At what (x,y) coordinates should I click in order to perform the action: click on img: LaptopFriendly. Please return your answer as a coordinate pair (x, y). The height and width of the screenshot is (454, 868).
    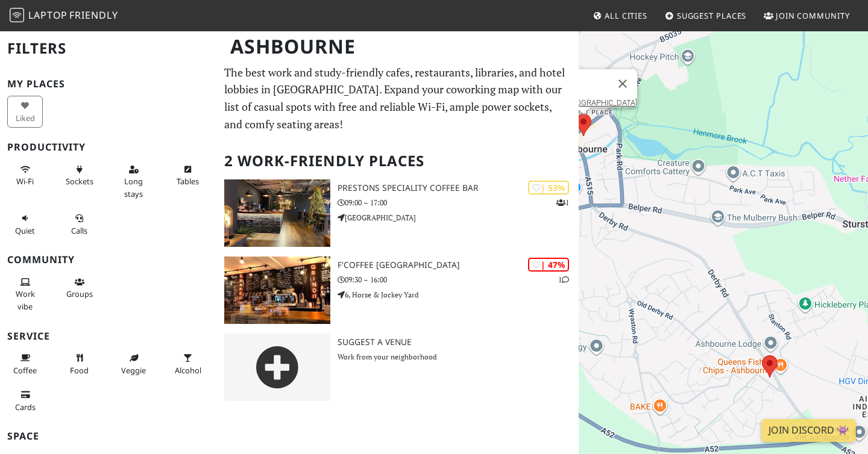
    Looking at the image, I should click on (17, 15).